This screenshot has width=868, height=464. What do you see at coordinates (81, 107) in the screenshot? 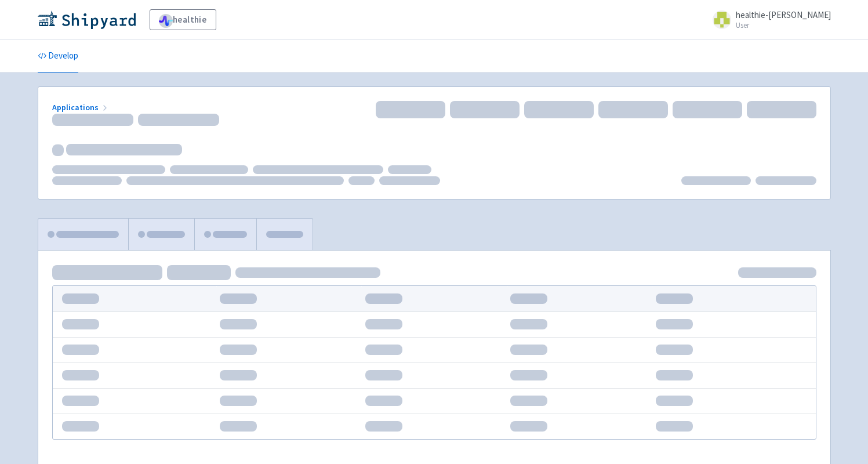
I see `a: Applications` at bounding box center [81, 107].